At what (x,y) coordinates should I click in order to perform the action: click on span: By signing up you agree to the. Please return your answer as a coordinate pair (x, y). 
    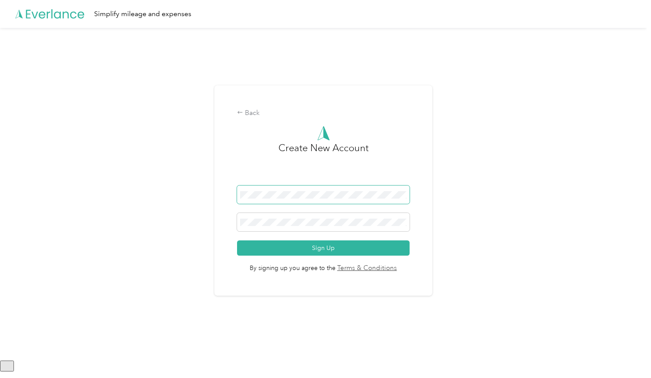
    Looking at the image, I should click on (323, 265).